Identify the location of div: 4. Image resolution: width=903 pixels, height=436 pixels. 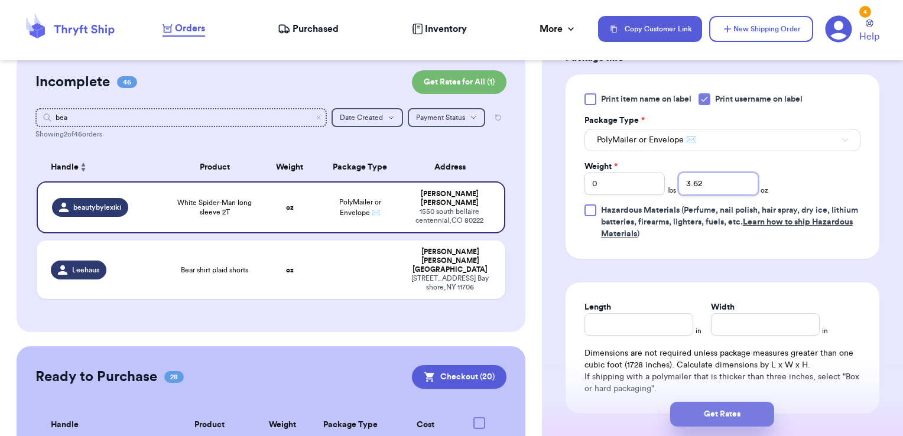
(865, 12).